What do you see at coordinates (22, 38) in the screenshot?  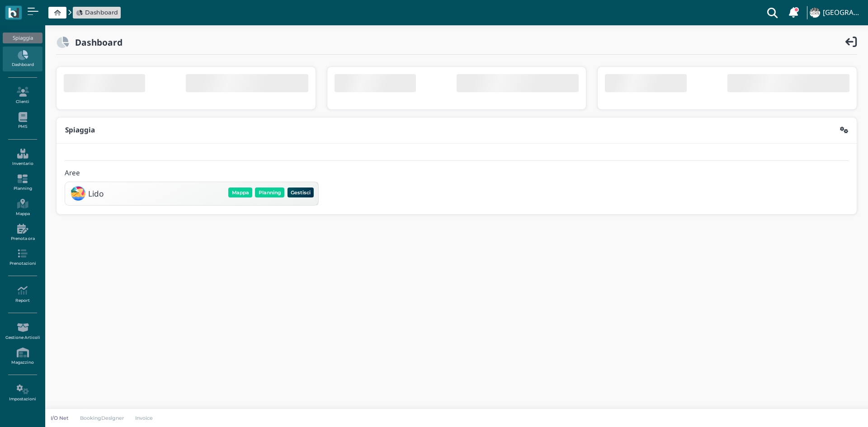 I see `div: Spiaggia` at bounding box center [22, 38].